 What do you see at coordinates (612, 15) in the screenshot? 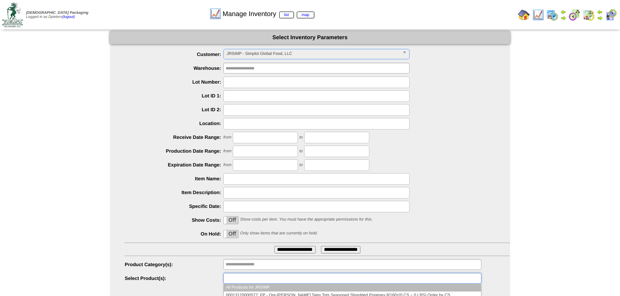
I see `img: calendarcustomer.gif` at bounding box center [612, 15].